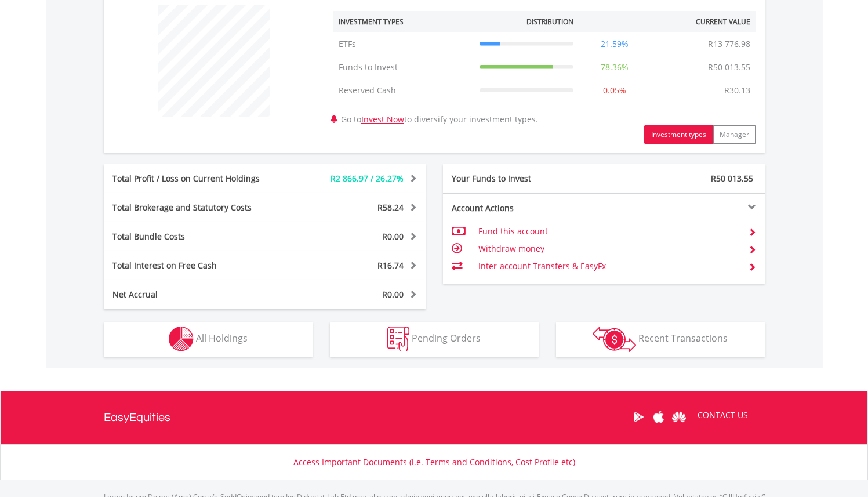  What do you see at coordinates (197, 294) in the screenshot?
I see `div: Net Accrual` at bounding box center [197, 294].